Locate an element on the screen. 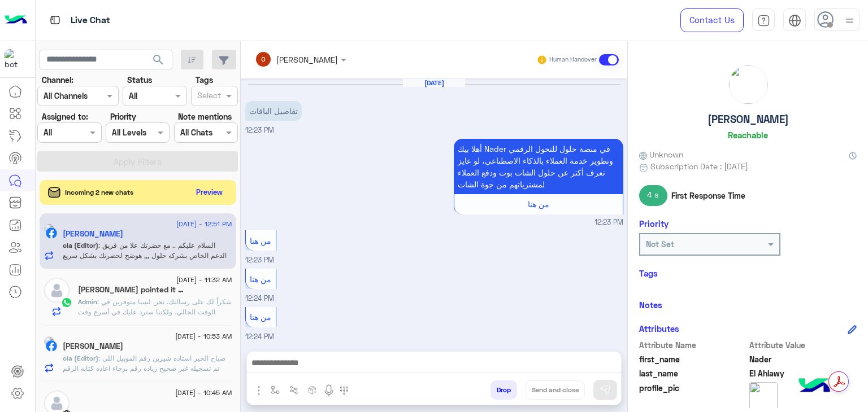  img: select flow is located at coordinates (276, 390).